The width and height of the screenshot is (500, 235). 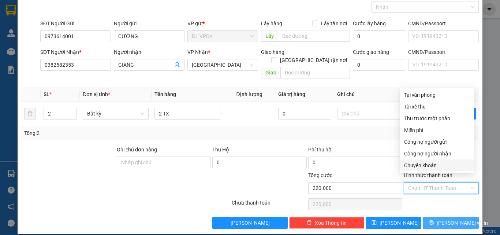 What do you see at coordinates (327, 223) in the screenshot?
I see `button: deleteXóa Thông tin` at bounding box center [327, 223].